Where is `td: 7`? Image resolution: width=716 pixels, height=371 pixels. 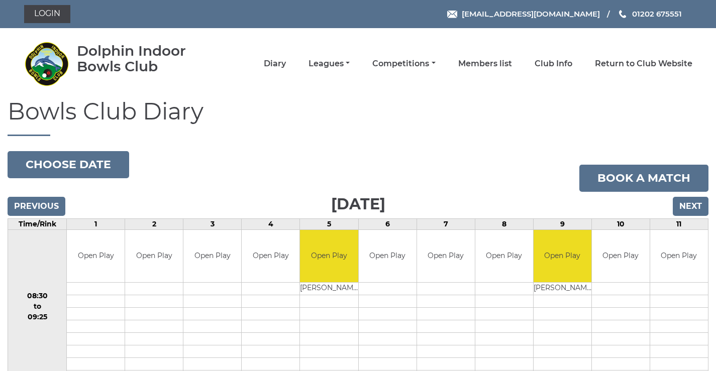
td: 7 is located at coordinates (446, 224).